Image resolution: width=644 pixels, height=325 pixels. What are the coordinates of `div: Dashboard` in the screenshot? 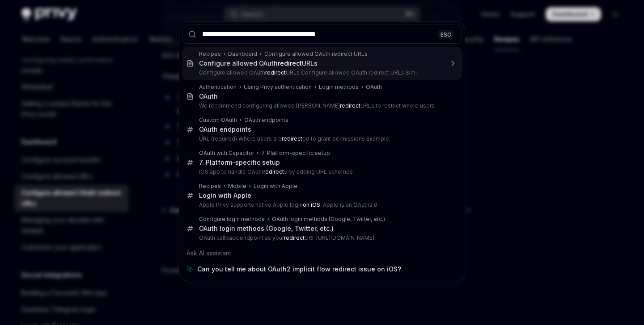 It's located at (243, 54).